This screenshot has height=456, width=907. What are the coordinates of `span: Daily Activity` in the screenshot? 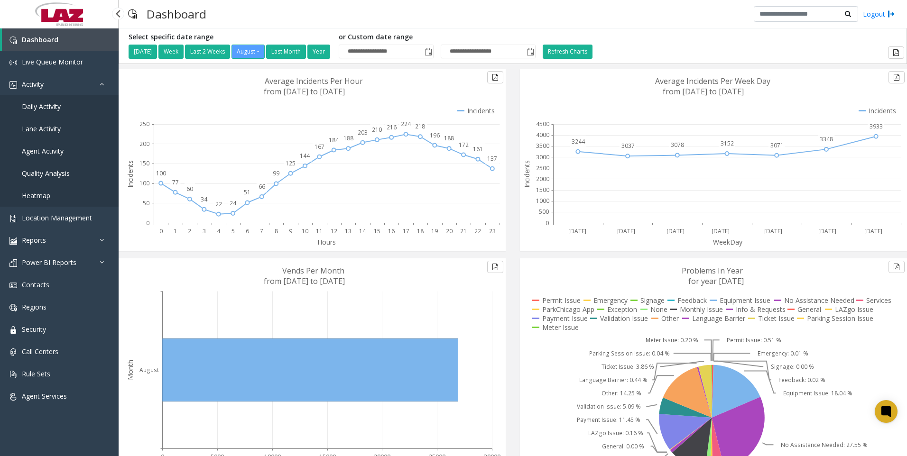 It's located at (41, 106).